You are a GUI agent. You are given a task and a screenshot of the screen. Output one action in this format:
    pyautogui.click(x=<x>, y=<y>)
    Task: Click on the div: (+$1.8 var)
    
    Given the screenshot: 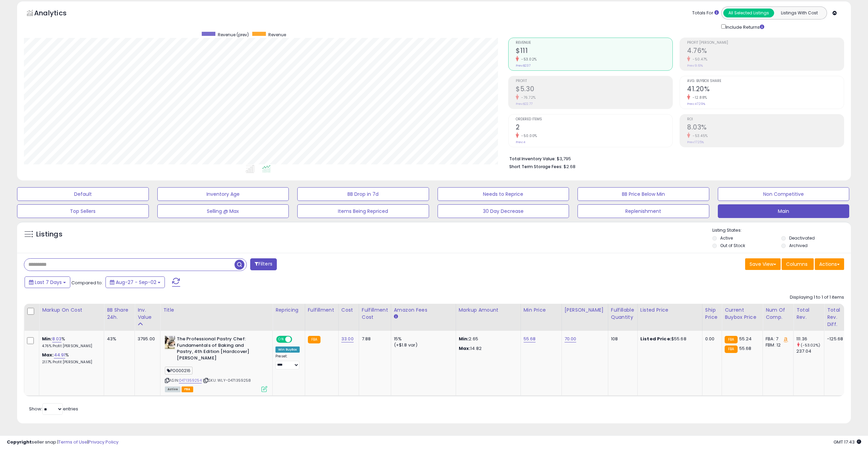 What is the action you would take?
    pyautogui.click(x=422, y=345)
    